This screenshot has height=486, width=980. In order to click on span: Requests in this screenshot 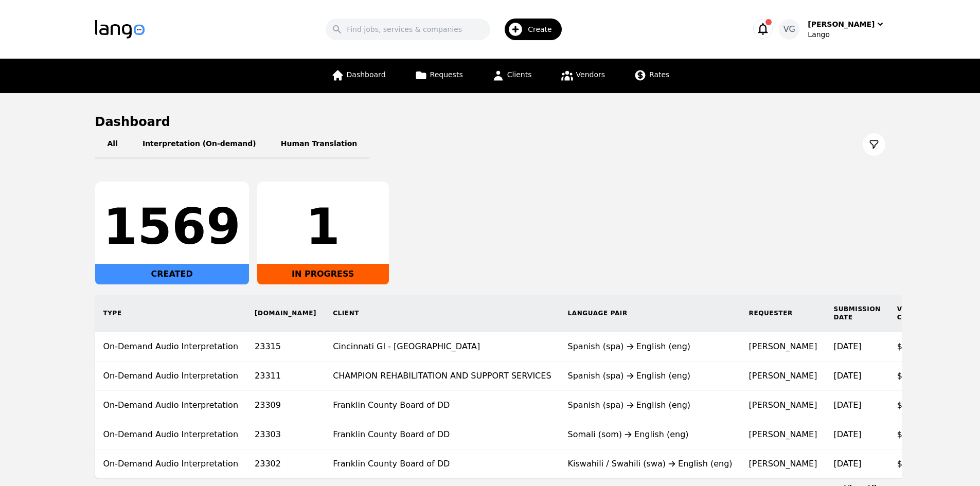, I will do `click(447, 74)`.